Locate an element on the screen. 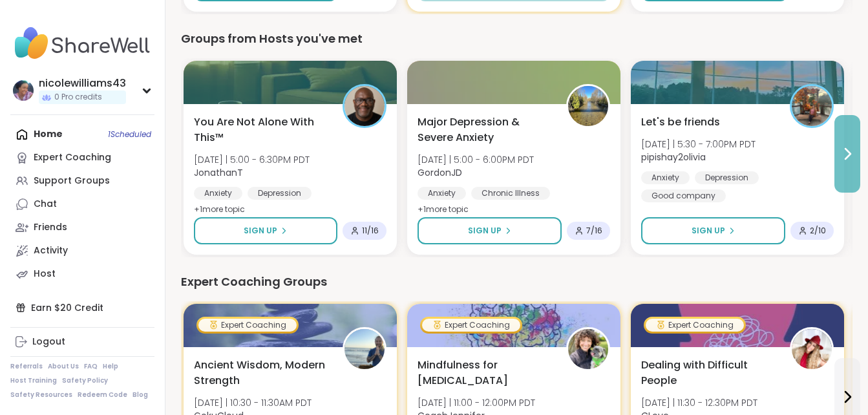 This screenshot has width=868, height=415. a: Support Groups is located at coordinates (82, 181).